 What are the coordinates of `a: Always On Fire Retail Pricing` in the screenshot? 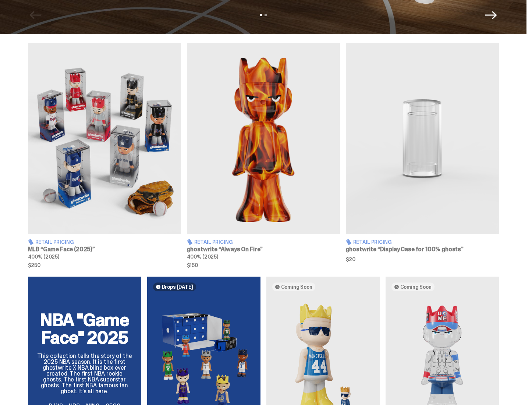 It's located at (263, 156).